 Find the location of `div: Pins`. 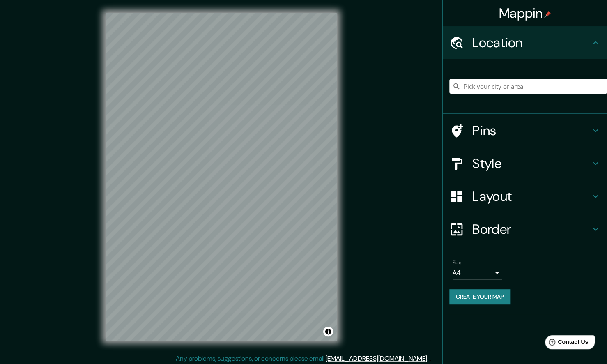

div: Pins is located at coordinates (525, 130).